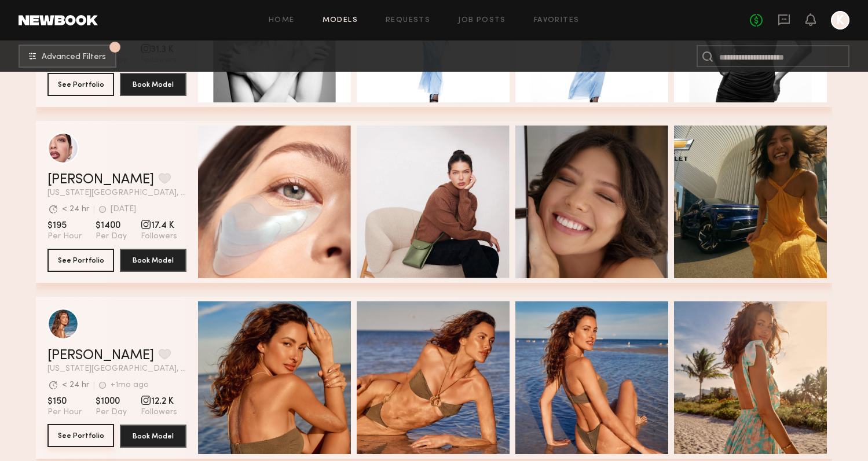 This screenshot has height=461, width=868. I want to click on button: 6Advanced Filters, so click(67, 56).